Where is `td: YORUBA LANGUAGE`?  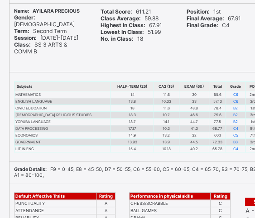 td: YORUBA LANGUAGE is located at coordinates (63, 122).